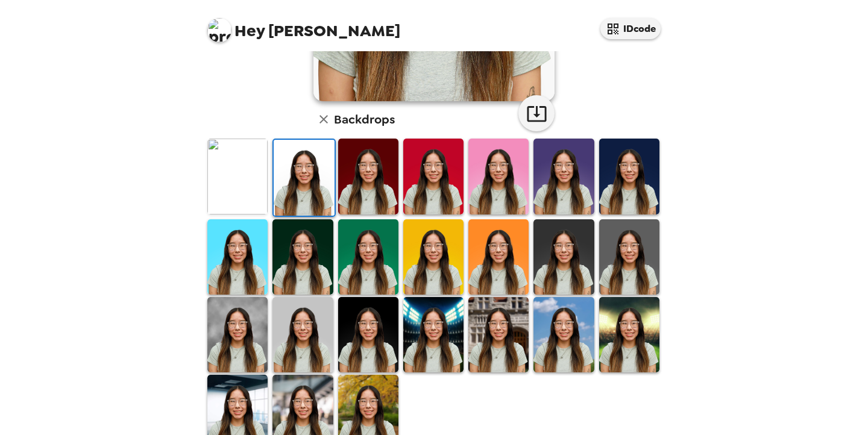  I want to click on img: Original, so click(237, 176).